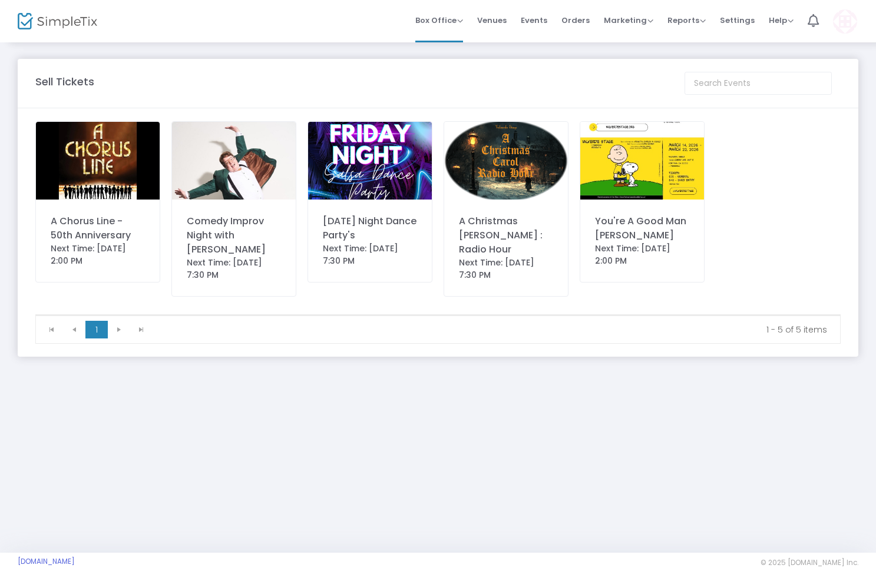 This screenshot has height=588, width=876. I want to click on span: Events, so click(534, 20).